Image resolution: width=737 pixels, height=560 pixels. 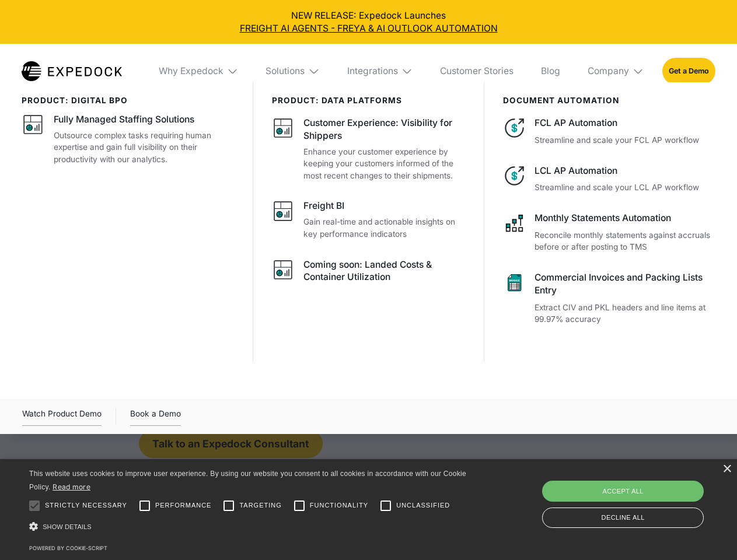 I want to click on a: Customer Stories, so click(x=476, y=71).